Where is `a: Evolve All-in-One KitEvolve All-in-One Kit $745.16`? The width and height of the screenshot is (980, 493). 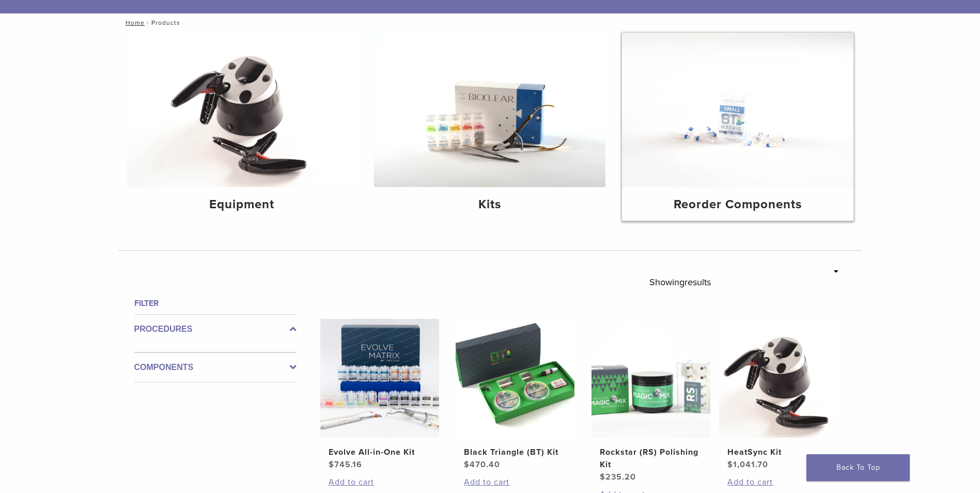 a: Evolve All-in-One KitEvolve All-in-One Kit $745.16 is located at coordinates (379, 395).